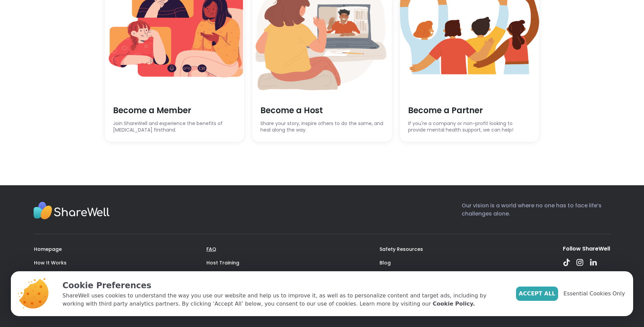  Describe the element at coordinates (72, 211) in the screenshot. I see `img: Sharewell` at that location.